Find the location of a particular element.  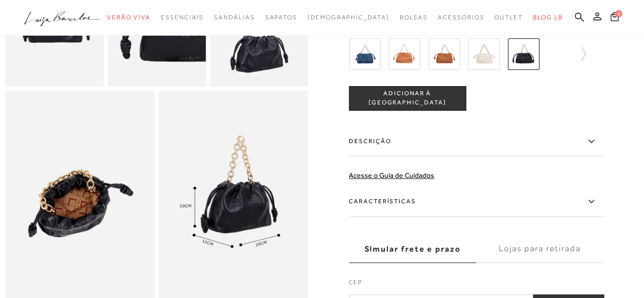

label: Características is located at coordinates (476, 202).